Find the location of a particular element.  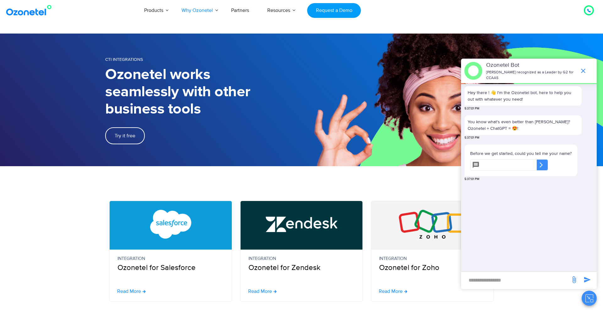

p: Ozonetel for Salesforce is located at coordinates (170, 265).